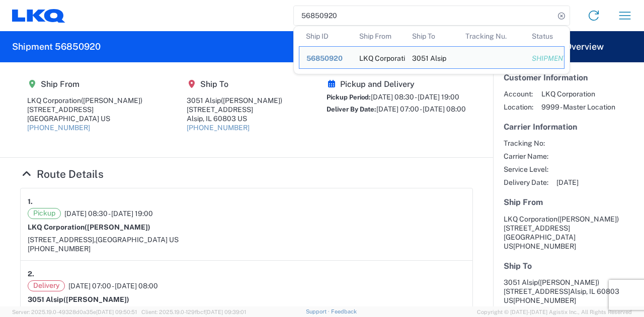 The image size is (644, 317). I want to click on span: Delivery Date:, so click(526, 183).